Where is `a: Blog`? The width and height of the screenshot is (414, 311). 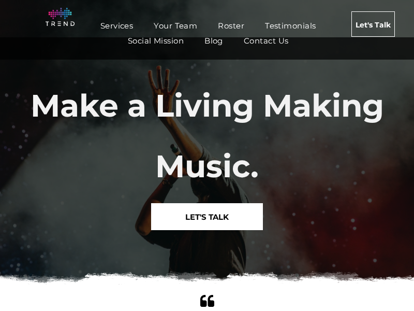 a: Blog is located at coordinates (214, 40).